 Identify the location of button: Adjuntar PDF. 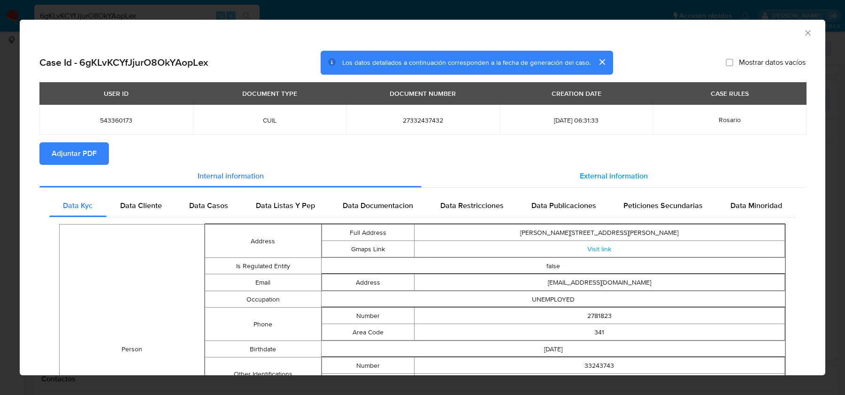
(74, 154).